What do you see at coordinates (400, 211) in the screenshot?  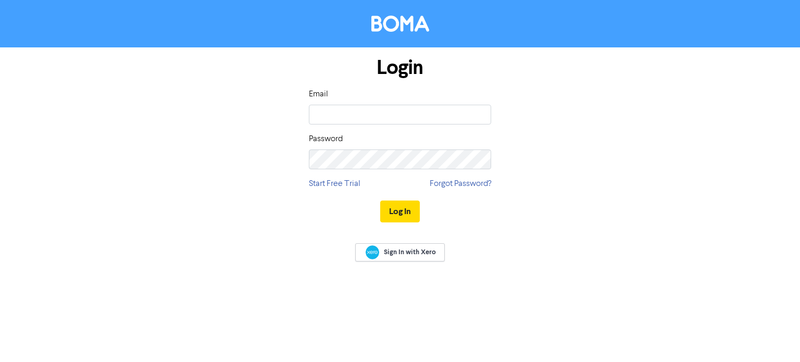 I see `button: Log In` at bounding box center [400, 211].